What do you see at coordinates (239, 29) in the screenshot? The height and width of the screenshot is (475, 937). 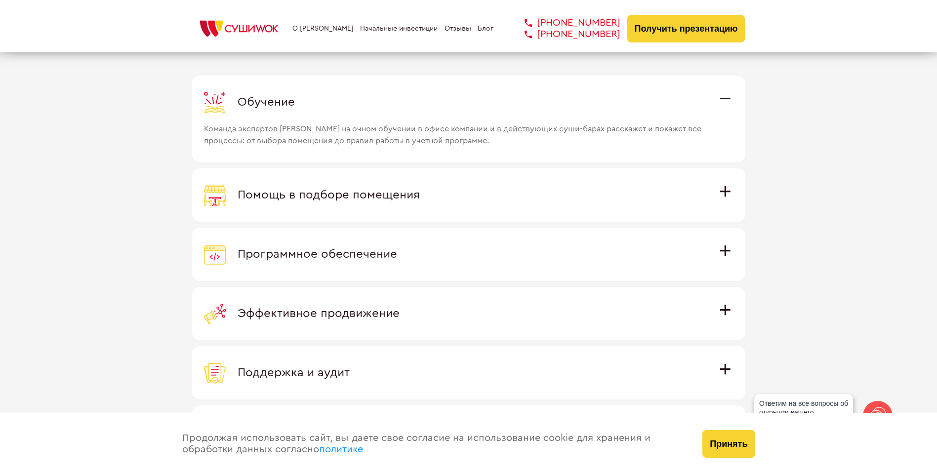 I see `img: СУШИWOK` at bounding box center [239, 29].